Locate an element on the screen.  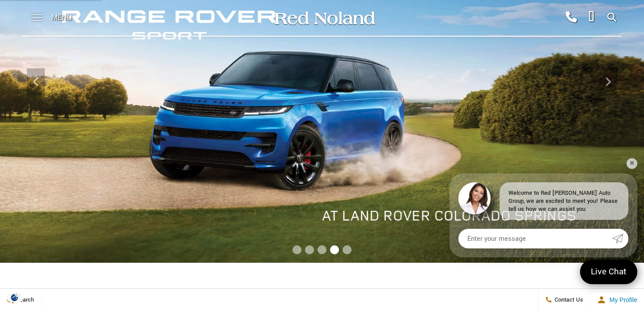
section: Click to Open Cookie Consent Modal is located at coordinates (15, 297).